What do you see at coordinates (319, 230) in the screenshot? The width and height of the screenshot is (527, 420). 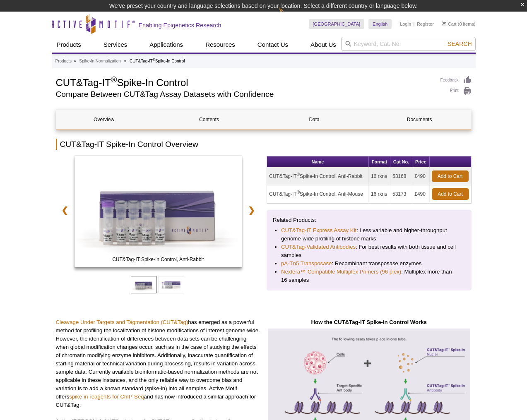 I see `a: CUT&Tag-IT Express Assay Kit` at bounding box center [319, 230].